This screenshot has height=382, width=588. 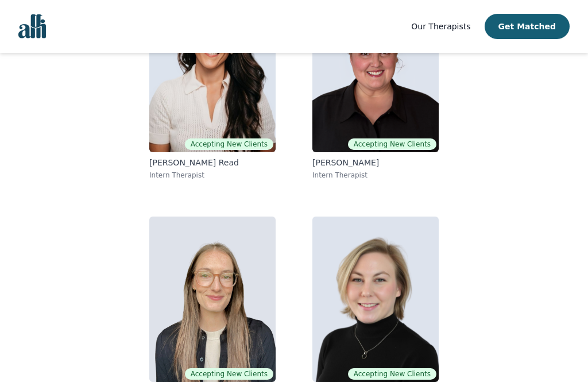 I want to click on button: Get Matched, so click(x=526, y=27).